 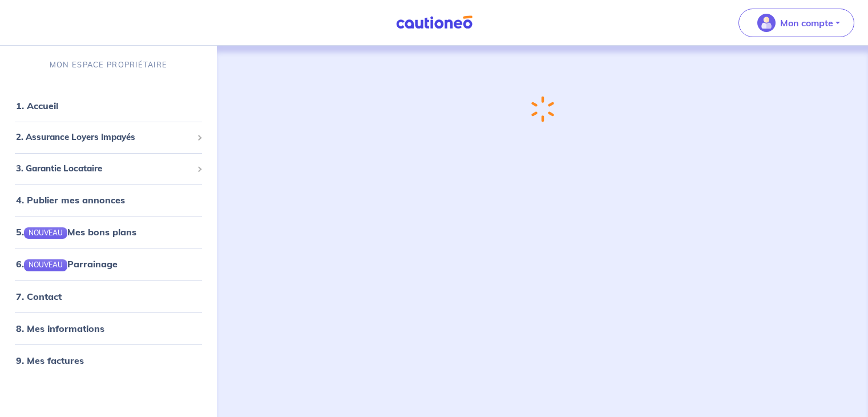 What do you see at coordinates (76, 232) in the screenshot?
I see `a: 5.NOUVEAUMes bons plans` at bounding box center [76, 232].